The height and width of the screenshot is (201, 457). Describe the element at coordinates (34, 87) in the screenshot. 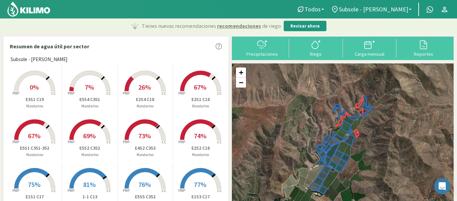

I see `span: 0%` at that location.